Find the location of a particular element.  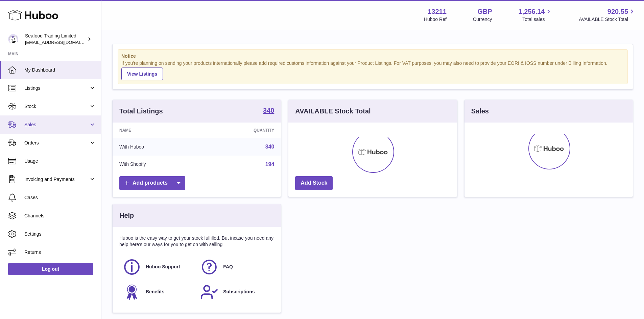

th: Name is located at coordinates (158, 130).